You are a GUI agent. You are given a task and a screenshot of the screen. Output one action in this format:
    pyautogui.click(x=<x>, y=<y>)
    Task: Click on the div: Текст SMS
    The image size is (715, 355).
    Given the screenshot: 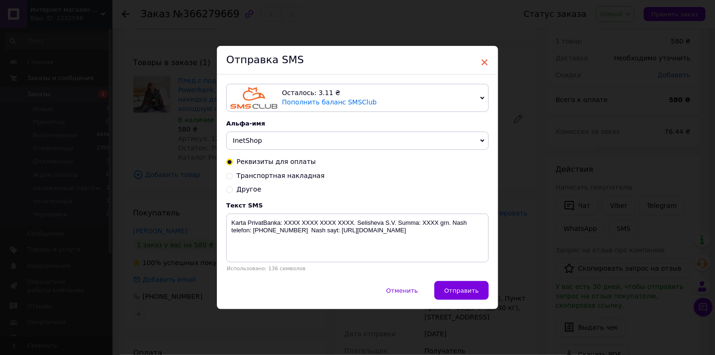 What is the action you would take?
    pyautogui.click(x=357, y=205)
    